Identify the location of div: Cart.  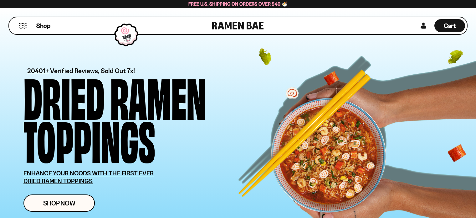
(450, 26).